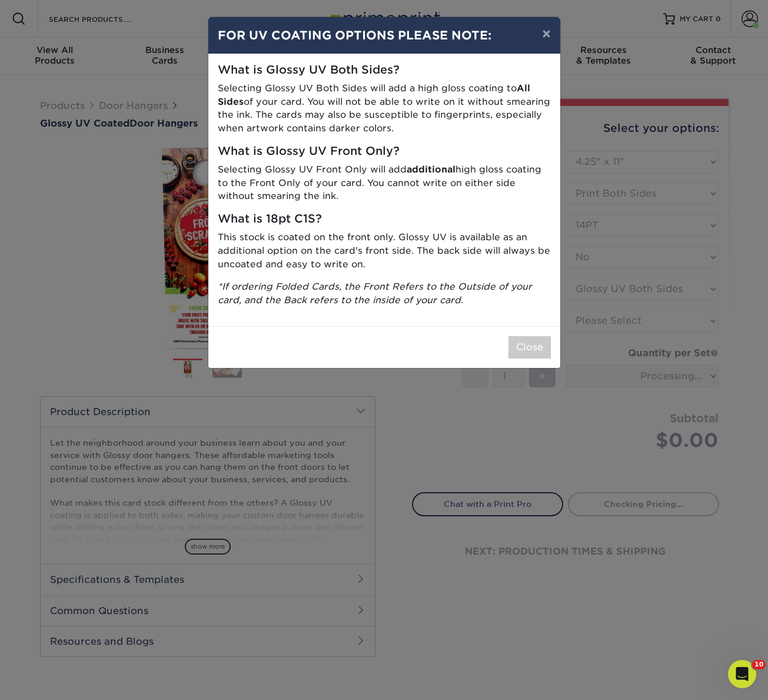 This screenshot has width=768, height=700. What do you see at coordinates (384, 151) in the screenshot?
I see `h5: What is Glossy UV Front Only?` at bounding box center [384, 151].